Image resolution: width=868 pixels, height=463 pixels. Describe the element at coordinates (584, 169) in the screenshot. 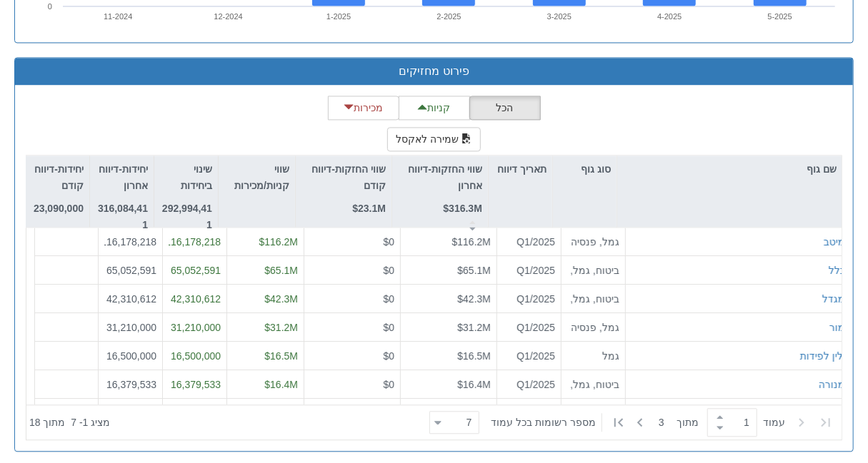

I see `div: סוג גוף` at that location.